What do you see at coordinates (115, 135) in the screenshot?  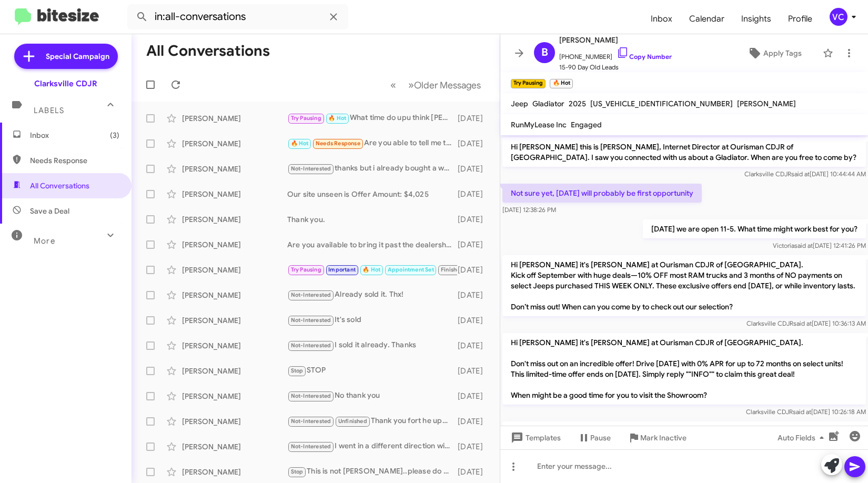 I see `span: (3)` at bounding box center [115, 135].